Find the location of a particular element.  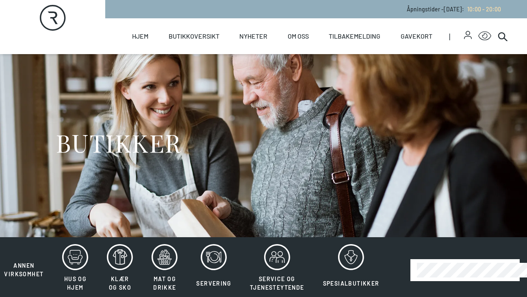

a: Gavekort is located at coordinates (417, 36).